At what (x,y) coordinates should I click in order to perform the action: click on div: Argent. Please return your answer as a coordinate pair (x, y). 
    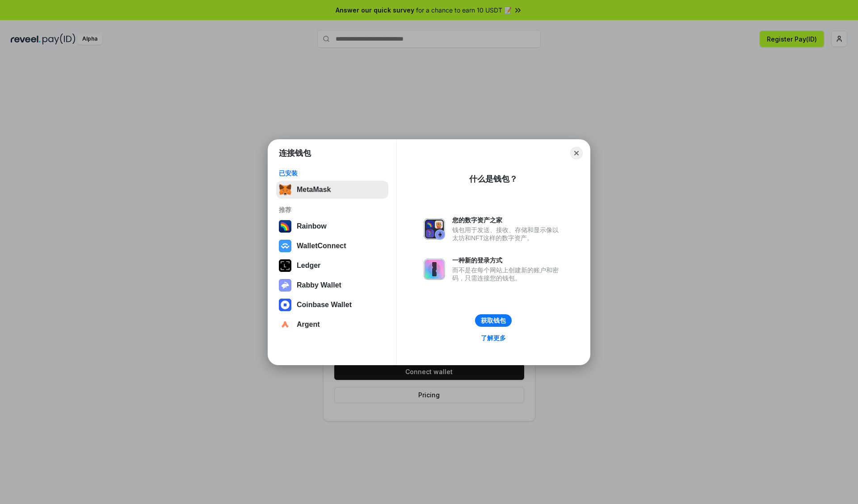
    Looking at the image, I should click on (308, 325).